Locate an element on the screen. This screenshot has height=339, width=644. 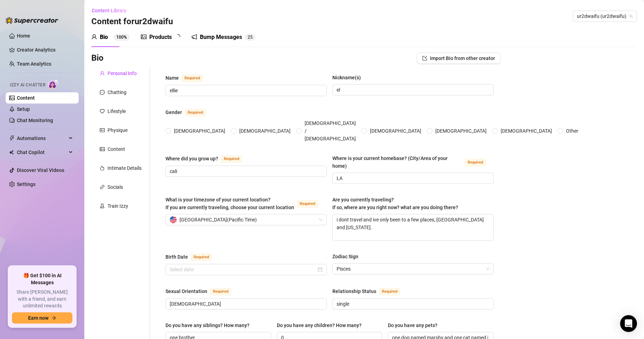
label: Birth Date is located at coordinates (193, 257).